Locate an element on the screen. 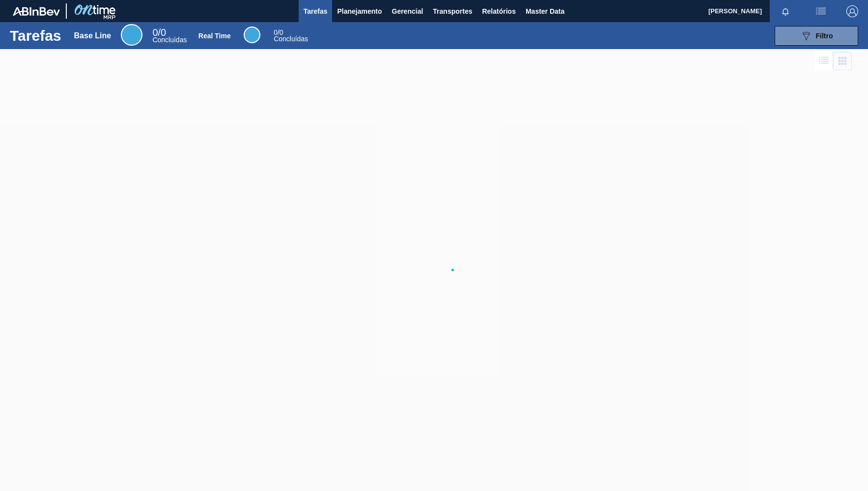 Image resolution: width=868 pixels, height=491 pixels. button: Notificações is located at coordinates (786, 11).